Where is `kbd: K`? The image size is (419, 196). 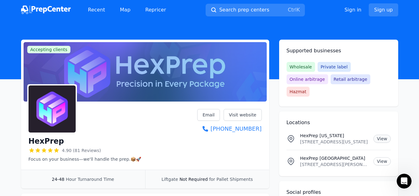
kbd: K is located at coordinates (298, 10).